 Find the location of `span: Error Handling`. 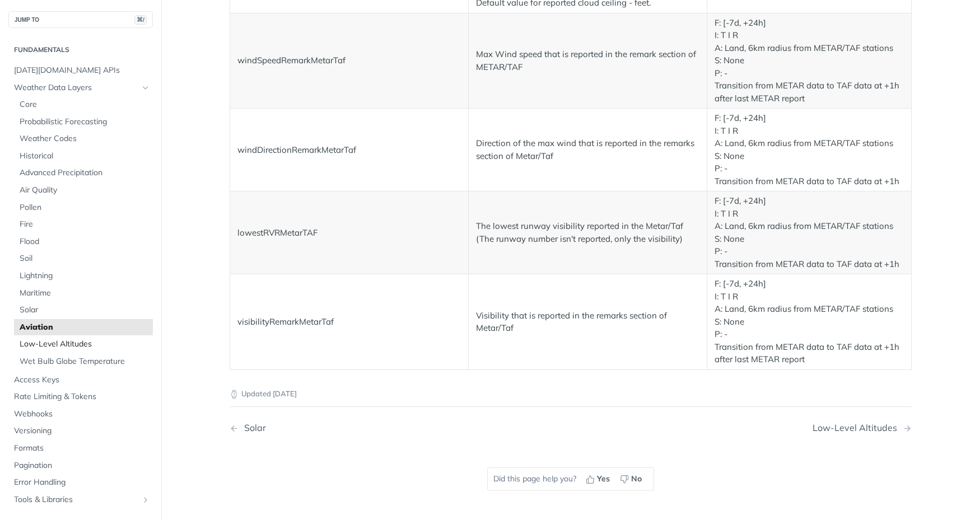

span: Error Handling is located at coordinates (82, 483).